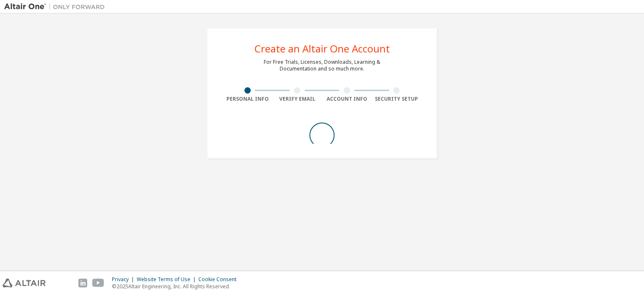  I want to click on div: Create an Altair One Account, so click(322, 49).